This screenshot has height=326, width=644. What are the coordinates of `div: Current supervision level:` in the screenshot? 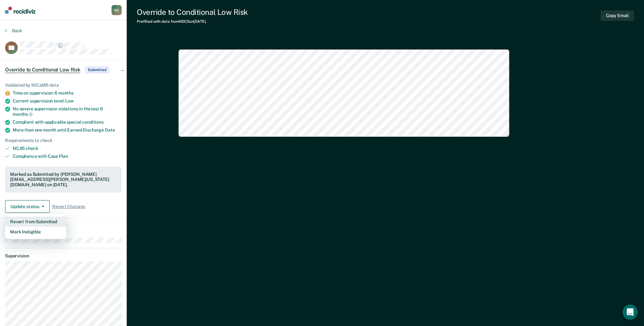 It's located at (67, 101).